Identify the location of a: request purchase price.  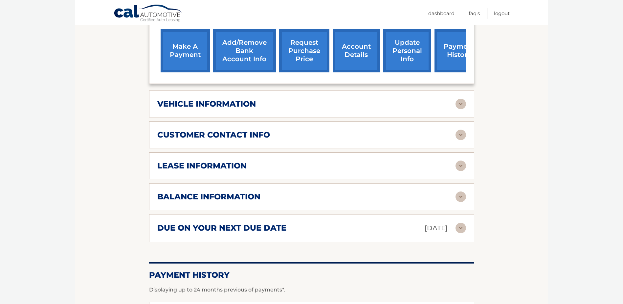
(304, 51).